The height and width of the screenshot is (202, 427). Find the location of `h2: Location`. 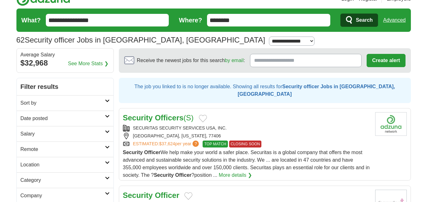

h2: Location is located at coordinates (63, 165).